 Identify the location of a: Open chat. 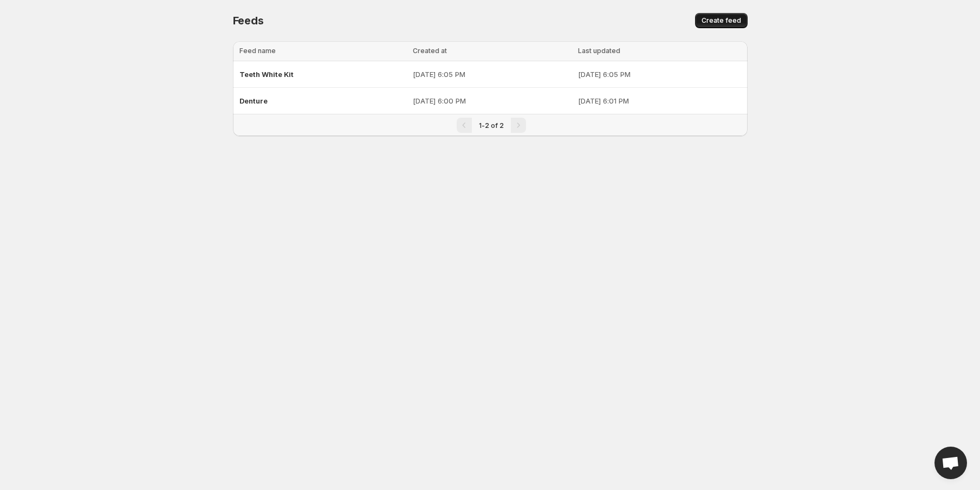
(952, 464).